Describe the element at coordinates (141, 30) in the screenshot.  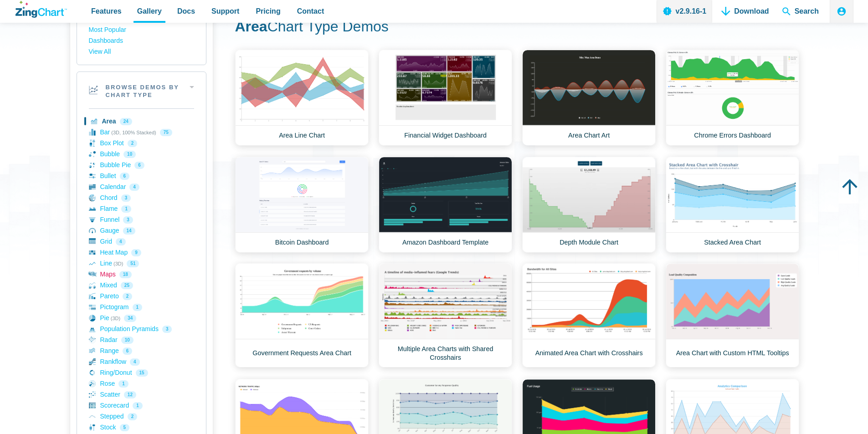
I see `a: Most Popular` at that location.